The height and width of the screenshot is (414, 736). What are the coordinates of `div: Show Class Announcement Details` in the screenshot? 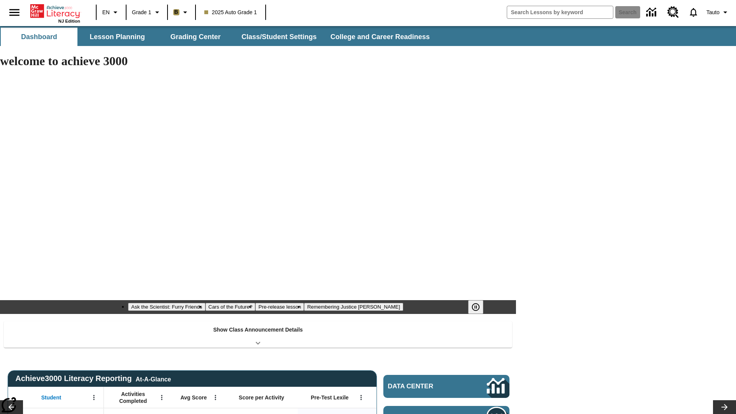 It's located at (258, 334).